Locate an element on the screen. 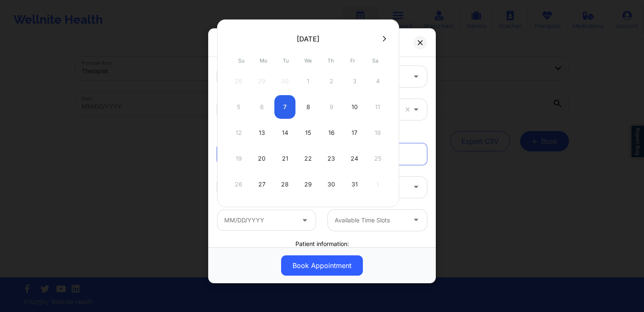 The image size is (644, 312). div: Wed Oct 08 2025 is located at coordinates (309, 107).